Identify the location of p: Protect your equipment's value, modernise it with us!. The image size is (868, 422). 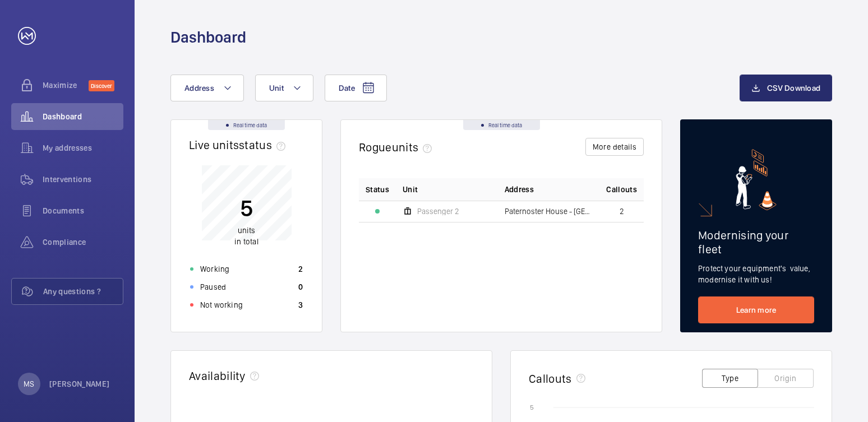
(756, 274).